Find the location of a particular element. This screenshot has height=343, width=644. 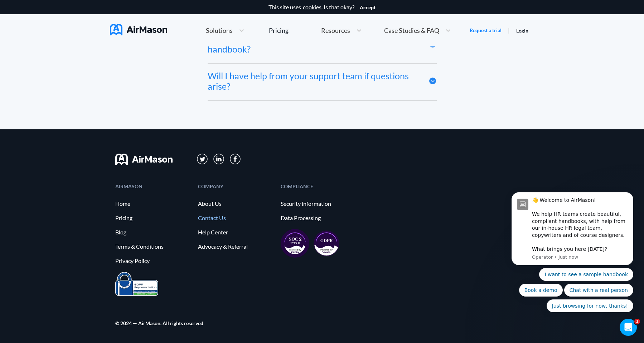

span: Solutions is located at coordinates (219, 30).